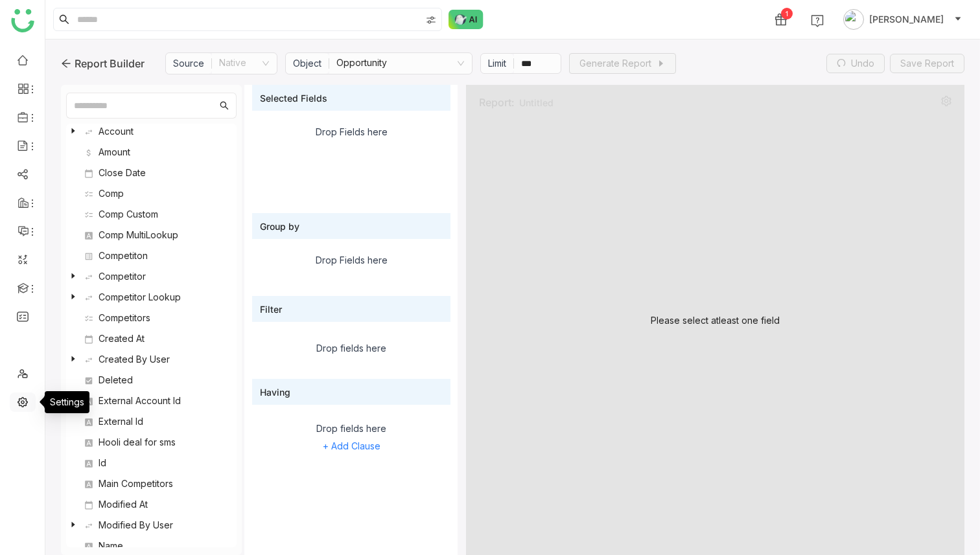 The height and width of the screenshot is (555, 980). I want to click on div: Competitor, so click(151, 277).